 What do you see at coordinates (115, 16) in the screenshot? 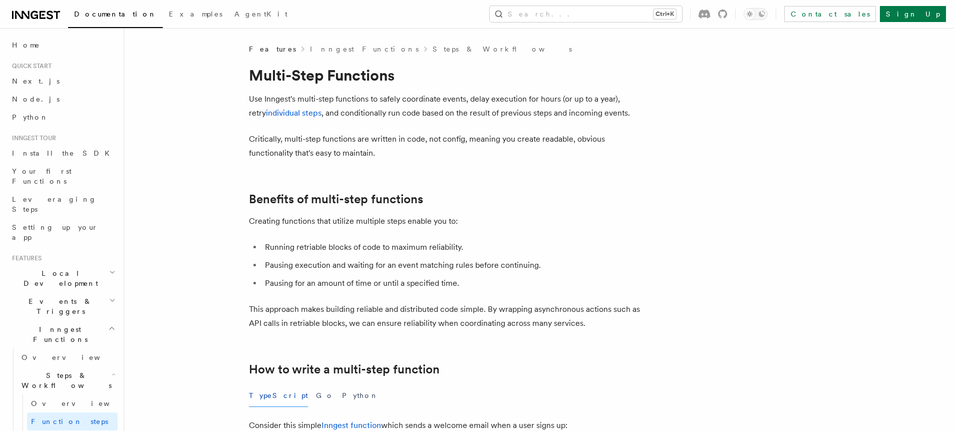
I see `a: Documentation` at bounding box center [115, 16].